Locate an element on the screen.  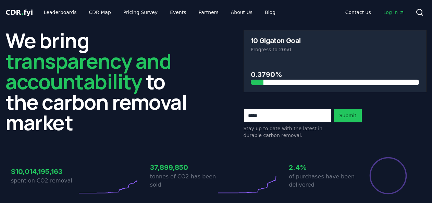
a: CDR.fyi is located at coordinates (19, 12).